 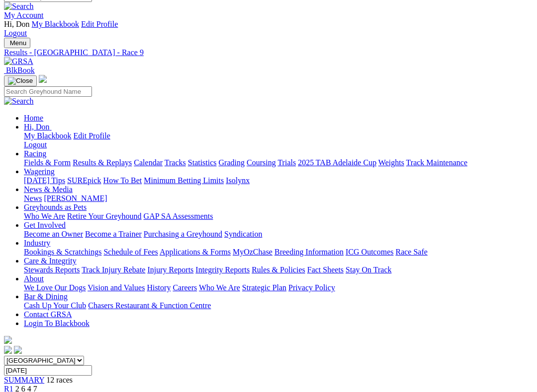 I want to click on a: Racing, so click(x=35, y=153).